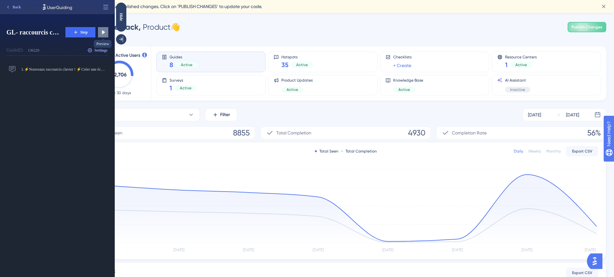 The width and height of the screenshot is (614, 277). Describe the element at coordinates (294, 133) in the screenshot. I see `span: Total Completion` at that location.